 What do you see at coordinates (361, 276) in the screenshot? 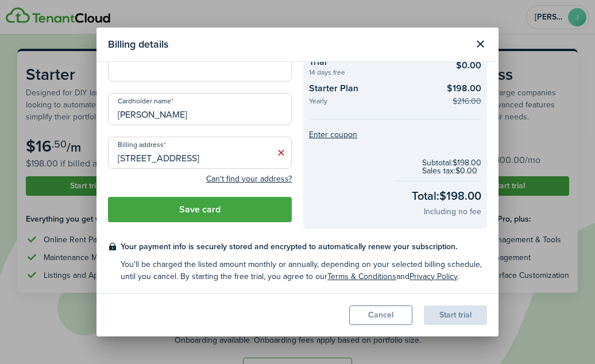
I see `a: Terms & Conditions` at bounding box center [361, 276].